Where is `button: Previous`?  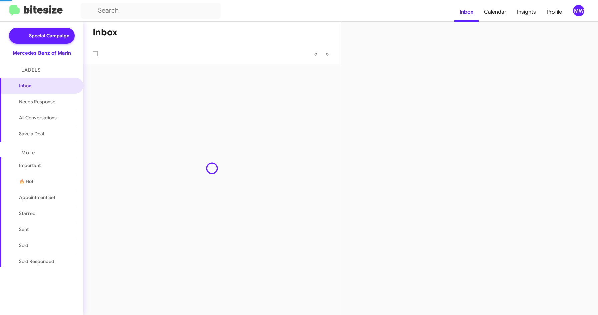
button: Previous is located at coordinates (315, 54).